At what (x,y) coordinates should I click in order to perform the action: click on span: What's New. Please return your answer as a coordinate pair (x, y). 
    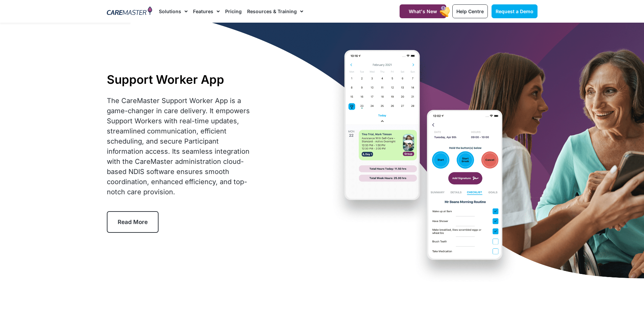
    Looking at the image, I should click on (423, 11).